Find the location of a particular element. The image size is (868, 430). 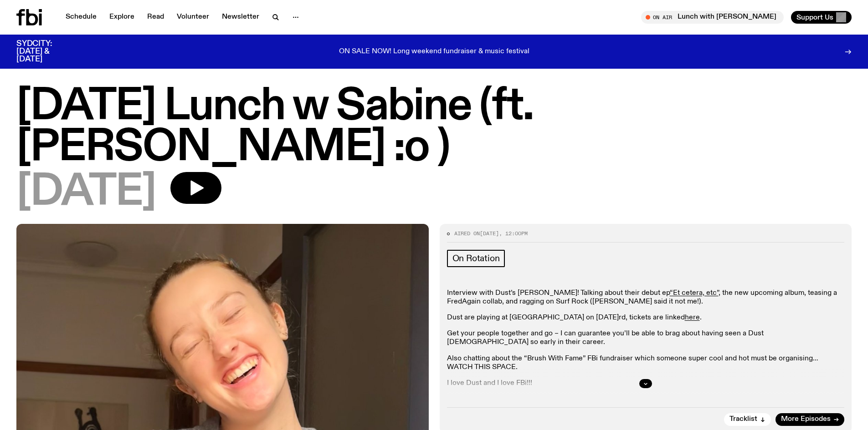

a: More Episodes is located at coordinates (809, 420).